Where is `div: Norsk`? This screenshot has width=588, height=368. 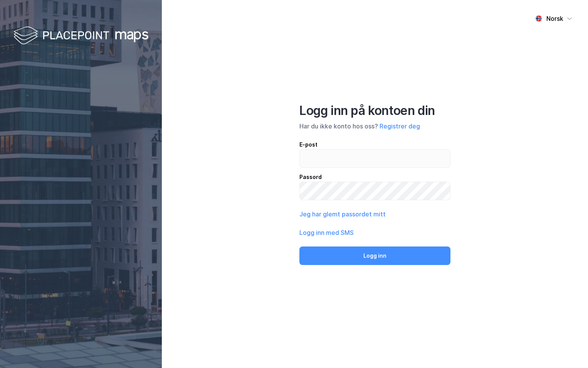 div: Norsk is located at coordinates (555, 18).